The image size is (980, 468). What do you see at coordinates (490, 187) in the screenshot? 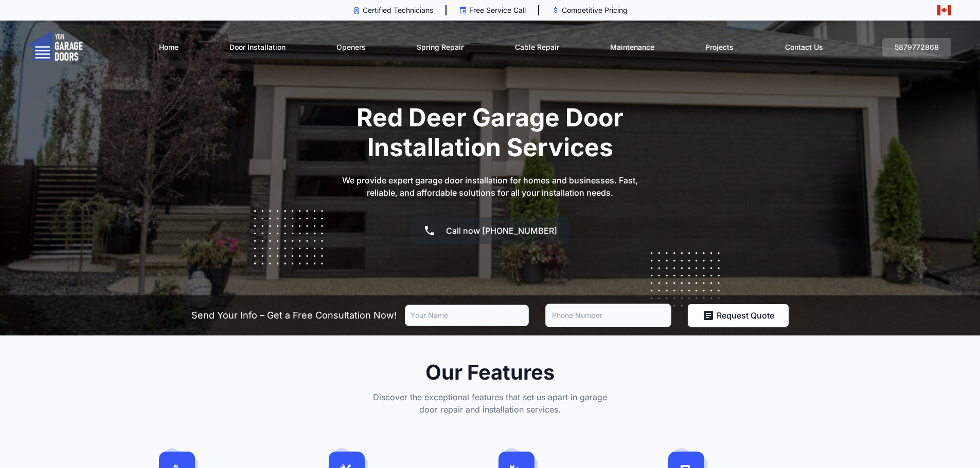
I see `p: We provide expert garage door installation for homes and businesses. Fast, reliable, and affordab...` at bounding box center [490, 187].